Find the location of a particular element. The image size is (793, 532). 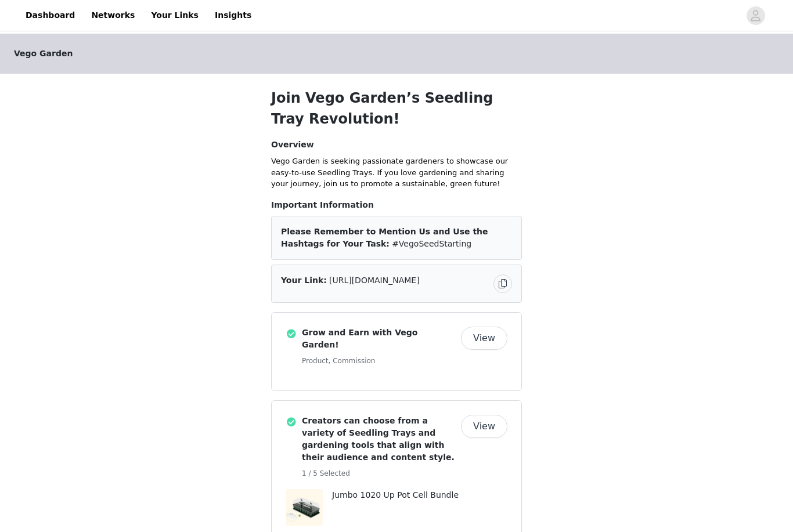

div: Grow and Earn with Vego Garden! is located at coordinates (396, 352).